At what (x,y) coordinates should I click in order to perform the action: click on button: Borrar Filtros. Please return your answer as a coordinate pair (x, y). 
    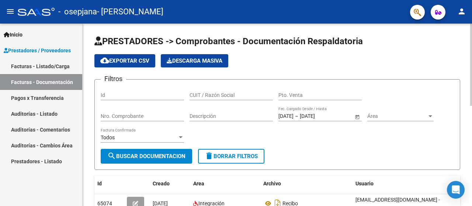
    Looking at the image, I should click on (231, 156).